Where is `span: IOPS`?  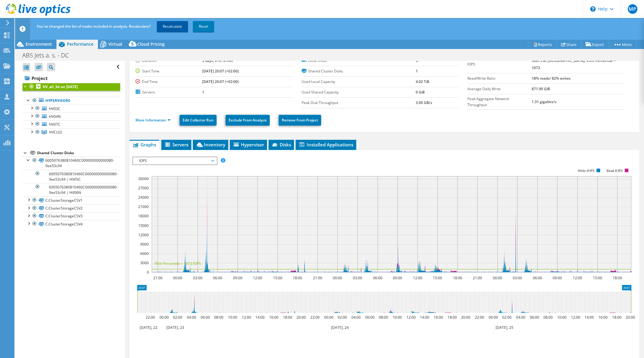
span: IOPS is located at coordinates (175, 161).